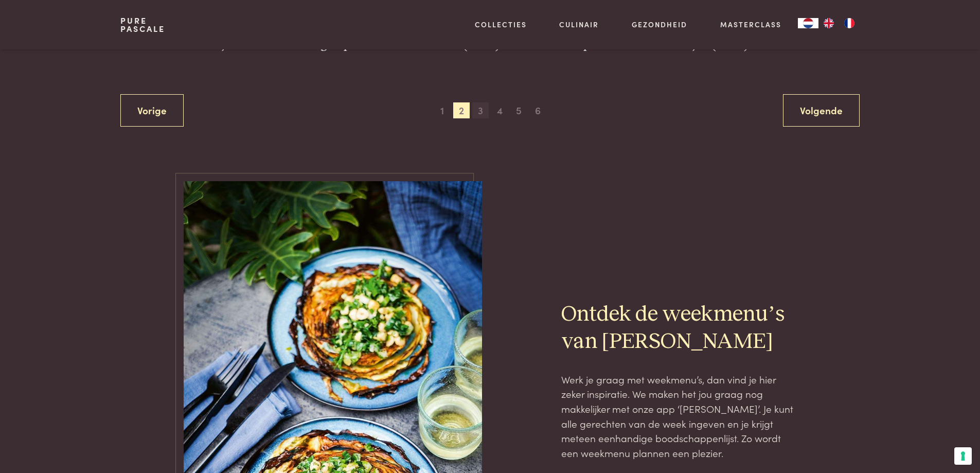 This screenshot has width=980, height=473. Describe the element at coordinates (579, 25) in the screenshot. I see `a: Culinair` at that location.